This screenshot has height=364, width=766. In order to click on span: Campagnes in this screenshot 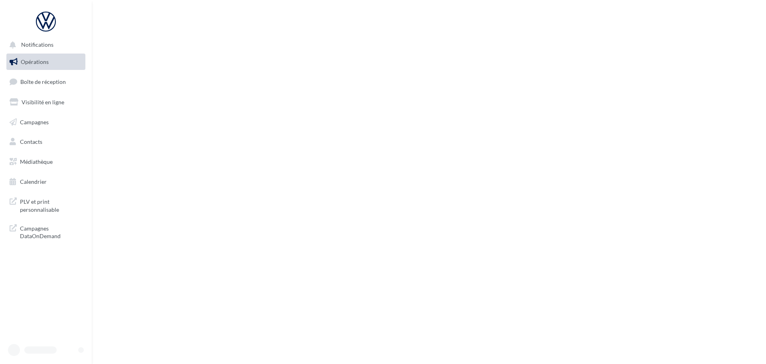, I will do `click(34, 121)`.